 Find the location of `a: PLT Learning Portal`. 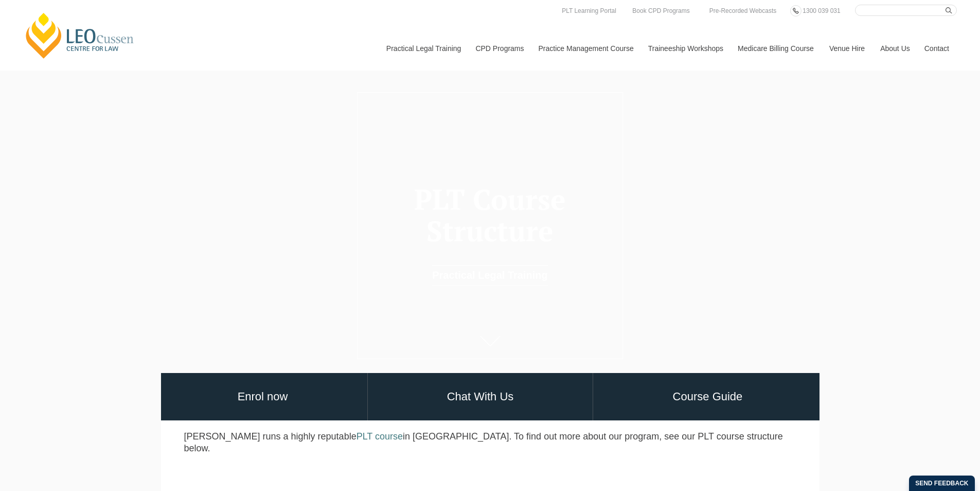

a: PLT Learning Portal is located at coordinates (589, 11).